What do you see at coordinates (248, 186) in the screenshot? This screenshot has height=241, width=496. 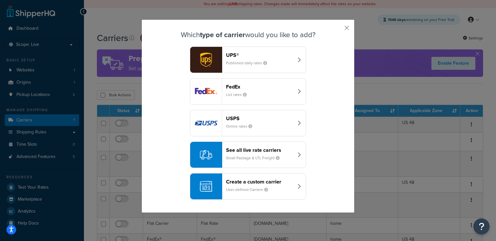 I see `button: Create a custom carrierUser-defined Carriers` at bounding box center [248, 186].